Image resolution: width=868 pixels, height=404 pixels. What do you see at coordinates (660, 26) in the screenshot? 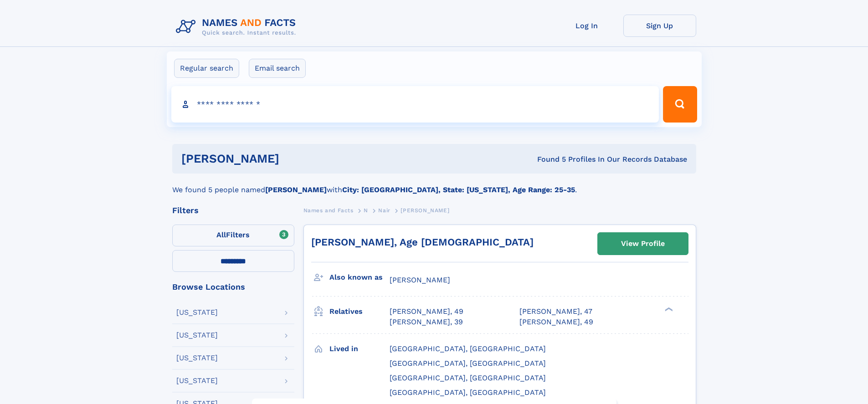
I see `a: Sign Up` at bounding box center [660, 26].